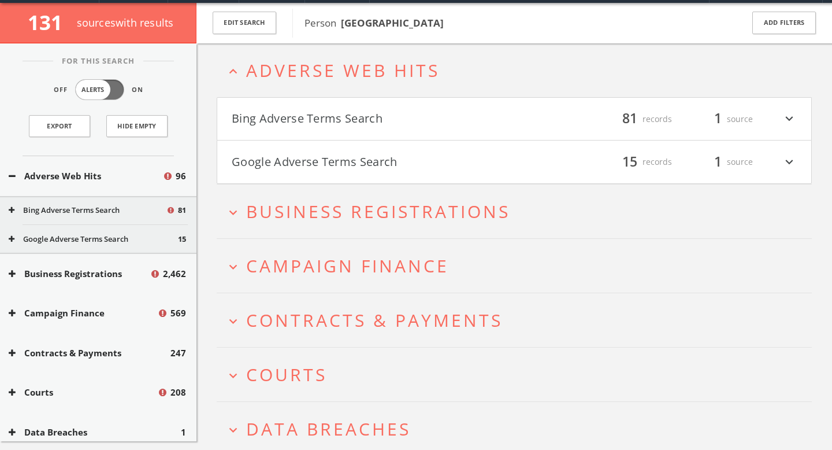  I want to click on span: Business Registrations, so click(378, 211).